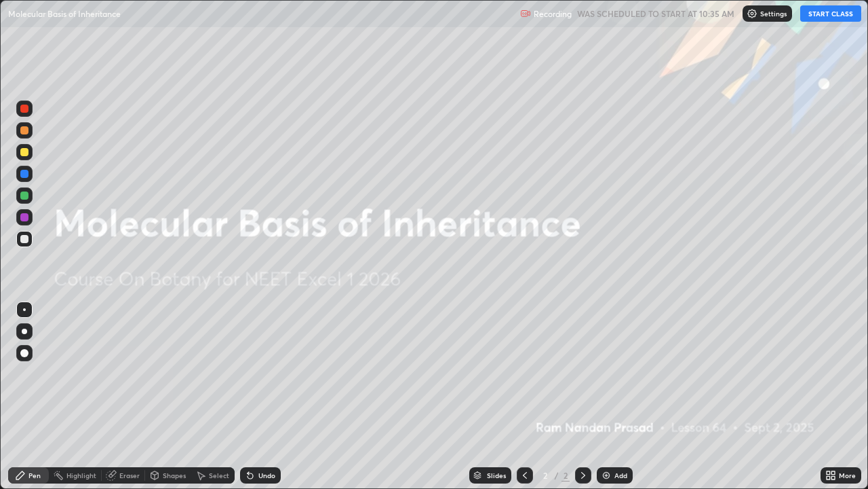  What do you see at coordinates (496, 475) in the screenshot?
I see `div: Slides` at bounding box center [496, 475].